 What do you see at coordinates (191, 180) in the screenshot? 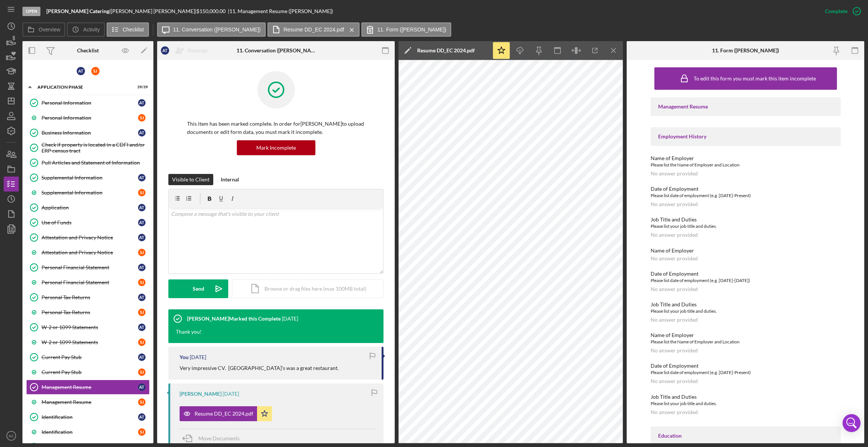
I see `div: Visible to Client` at bounding box center [191, 180].